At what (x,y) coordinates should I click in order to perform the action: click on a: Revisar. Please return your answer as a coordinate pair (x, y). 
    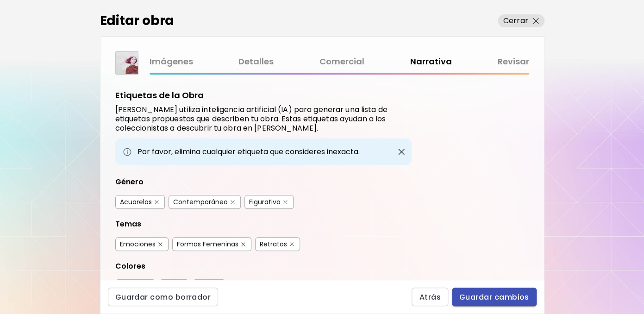
    Looking at the image, I should click on (513, 62).